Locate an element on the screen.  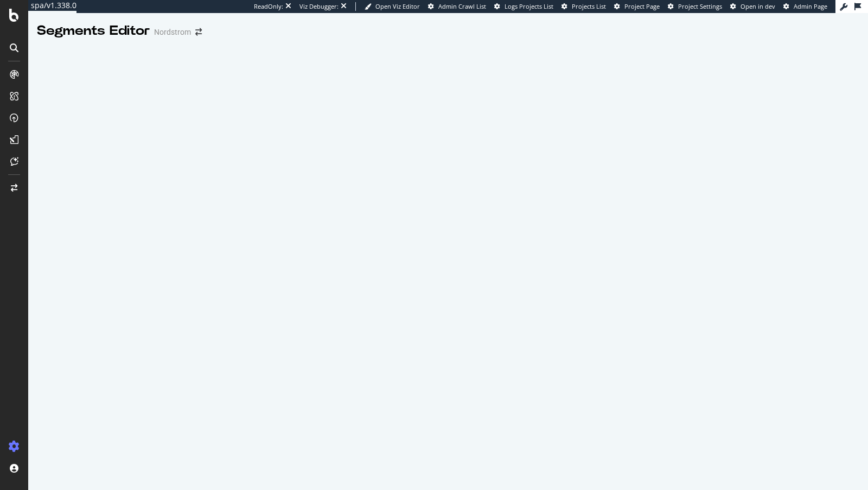
span: Open Viz Editor is located at coordinates (398, 6).